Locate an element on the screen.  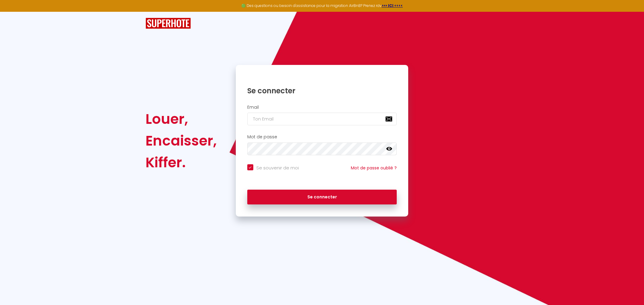
div: Encaisser, is located at coordinates (181, 141).